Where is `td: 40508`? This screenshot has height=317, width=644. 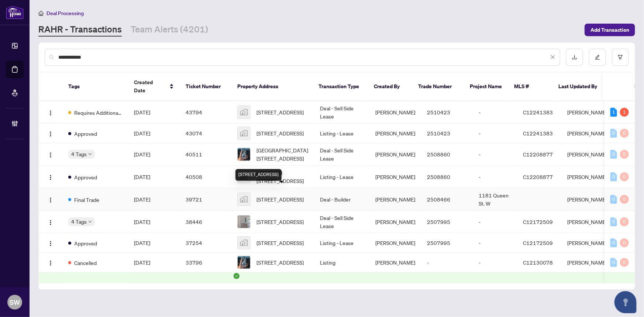
td: 40508 is located at coordinates (206, 177).